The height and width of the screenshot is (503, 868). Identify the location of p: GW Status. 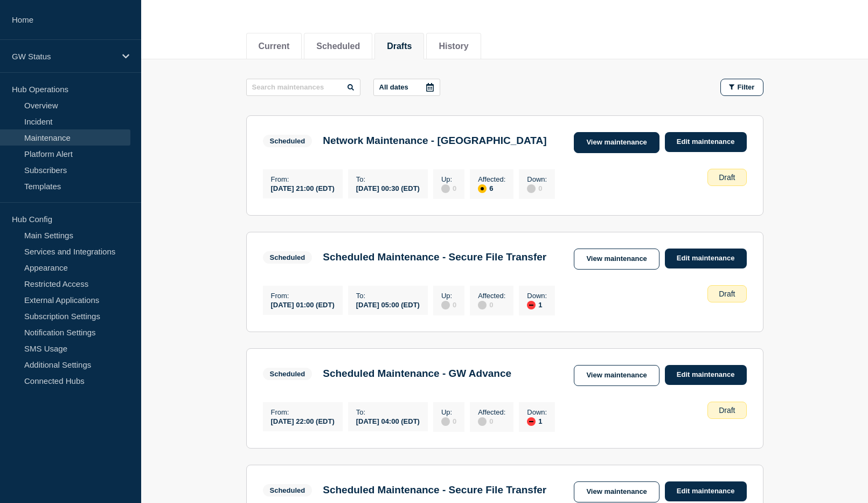
(64, 56).